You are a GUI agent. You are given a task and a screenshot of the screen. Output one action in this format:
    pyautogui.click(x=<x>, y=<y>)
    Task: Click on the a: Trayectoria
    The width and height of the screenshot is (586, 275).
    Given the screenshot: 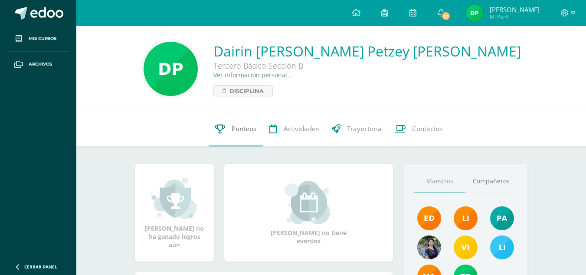 What is the action you would take?
    pyautogui.click(x=357, y=129)
    